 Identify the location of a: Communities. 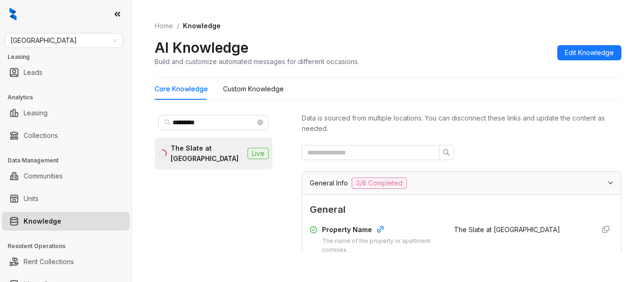
(43, 176).